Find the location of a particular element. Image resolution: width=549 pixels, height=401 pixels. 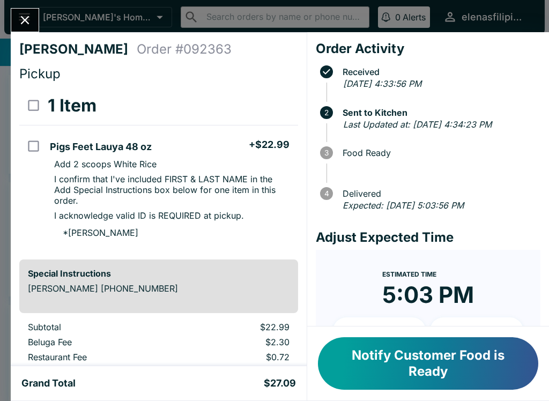

span: Delivered is located at coordinates (439, 194).